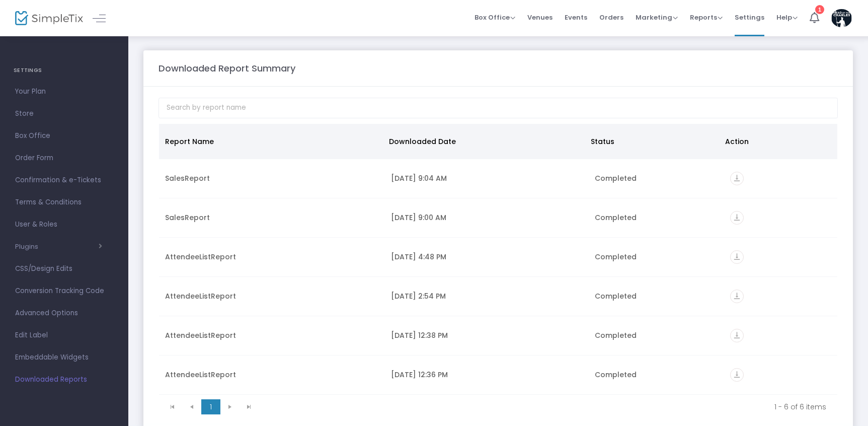 This screenshot has width=868, height=426. Describe the element at coordinates (781, 296) in the screenshot. I see `div: https://go.SimpleTix.com/0ops3` at that location.